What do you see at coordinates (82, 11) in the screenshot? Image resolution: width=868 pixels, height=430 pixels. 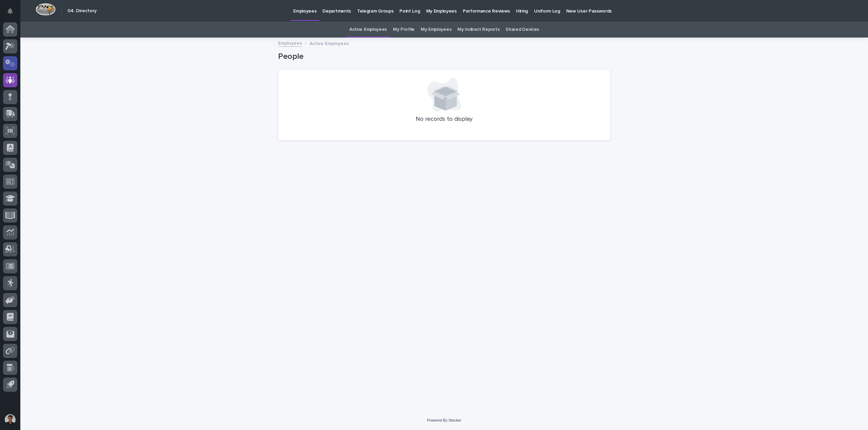 I see `h2: 04. Directory` at bounding box center [82, 11].